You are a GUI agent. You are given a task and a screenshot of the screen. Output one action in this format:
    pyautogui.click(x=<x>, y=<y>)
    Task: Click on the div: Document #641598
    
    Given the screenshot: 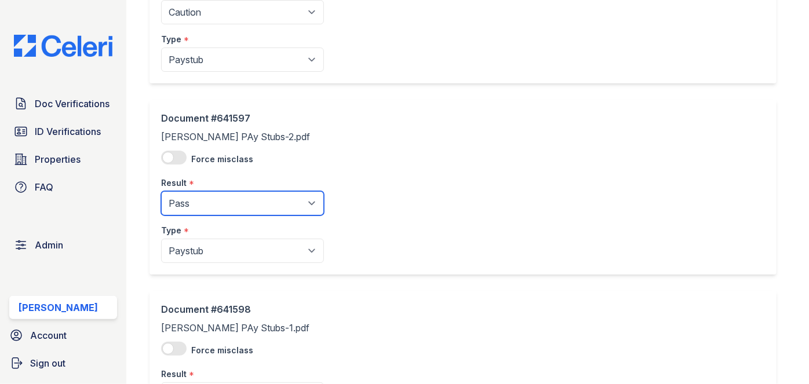 What is the action you would take?
    pyautogui.click(x=242, y=309)
    